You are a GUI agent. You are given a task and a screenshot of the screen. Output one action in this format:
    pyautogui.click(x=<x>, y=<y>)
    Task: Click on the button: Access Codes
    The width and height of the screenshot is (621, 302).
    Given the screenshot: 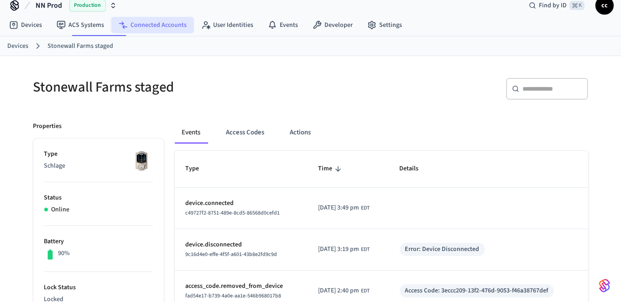 What is the action you would take?
    pyautogui.click(x=245, y=133)
    